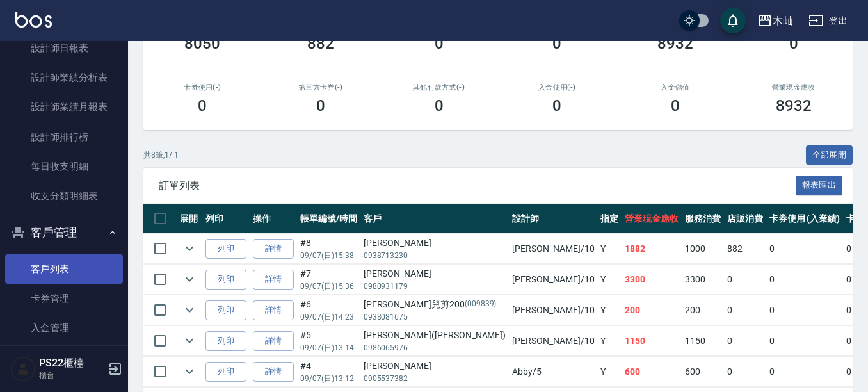 This screenshot has width=868, height=392. What do you see at coordinates (676, 87) in the screenshot?
I see `h2: 入金儲值` at bounding box center [676, 87].